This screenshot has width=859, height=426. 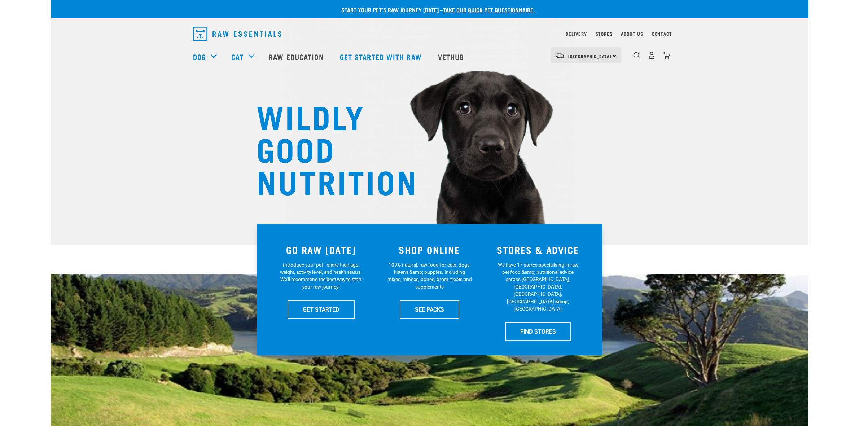 I want to click on h3: SHOP ONLINE, so click(x=429, y=250).